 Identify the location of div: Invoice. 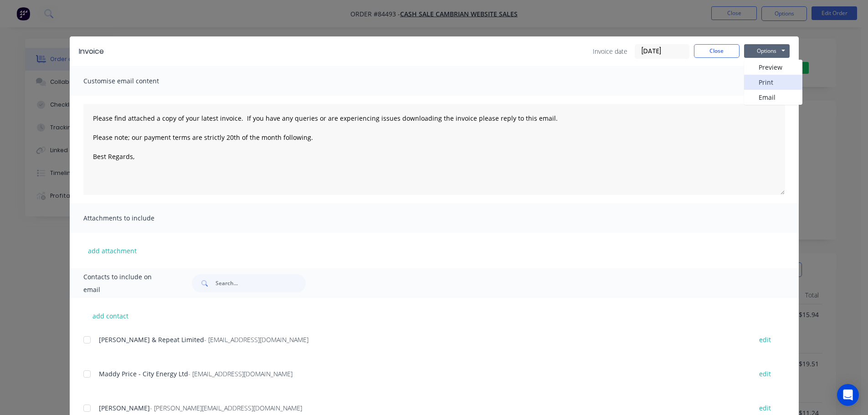
(91, 51).